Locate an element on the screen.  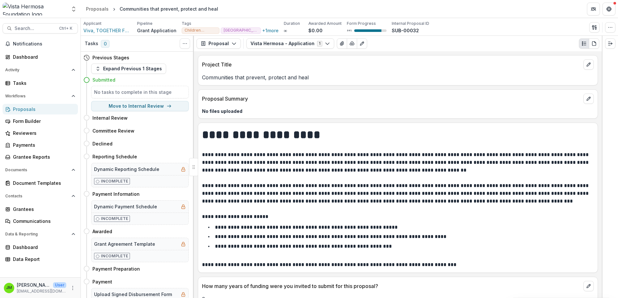
button: Move to Internal Review is located at coordinates (140, 106).